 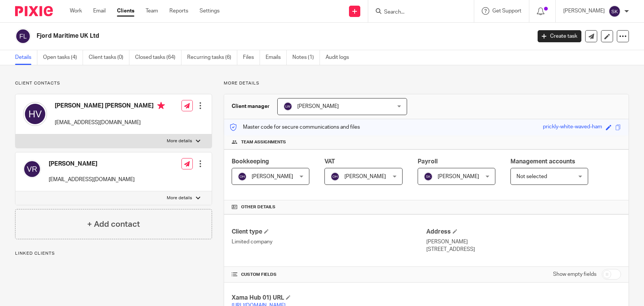 What do you see at coordinates (233, 36) in the screenshot?
I see `h2: Fjord Maritime UK Ltd` at bounding box center [233, 36].